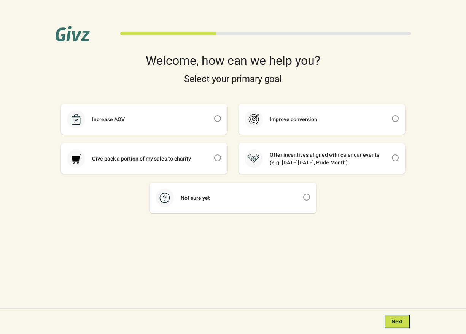 The height and width of the screenshot is (334, 466). I want to click on div: Welcome, how can we help you?, so click(233, 61).